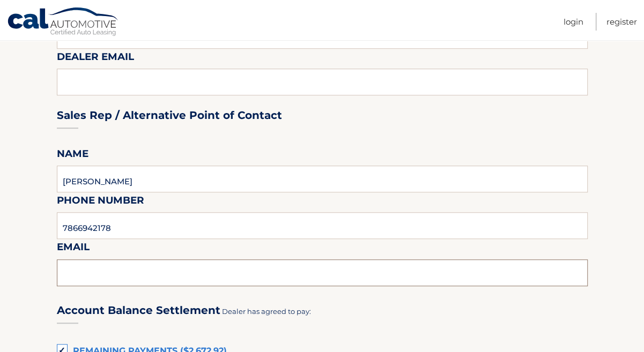 The height and width of the screenshot is (352, 644). What do you see at coordinates (267, 311) in the screenshot?
I see `span: Dealer has agreed to pay:` at bounding box center [267, 311].